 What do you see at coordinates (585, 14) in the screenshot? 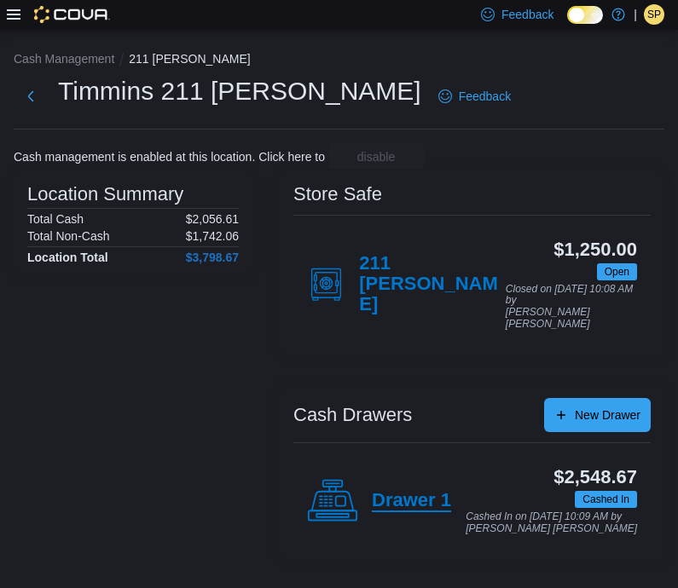
I see `input: Dark Mode` at bounding box center [585, 14].